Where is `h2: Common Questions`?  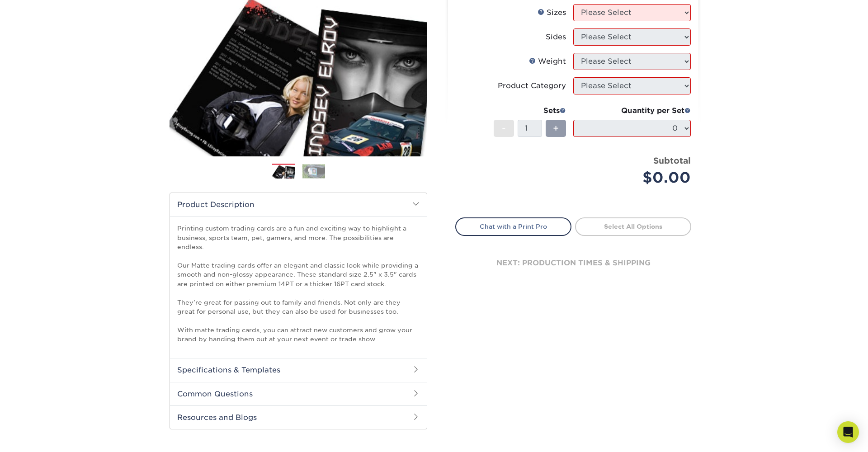 h2: Common Questions is located at coordinates (298, 394).